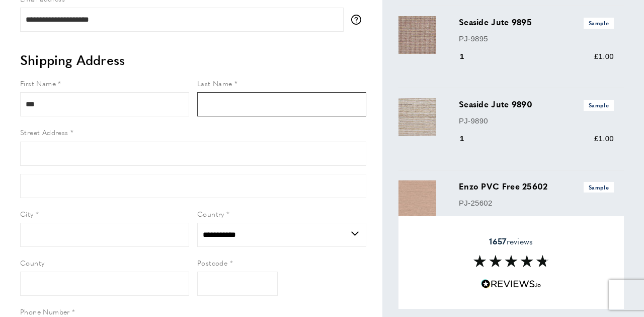  I want to click on button: More information, so click(358, 19).